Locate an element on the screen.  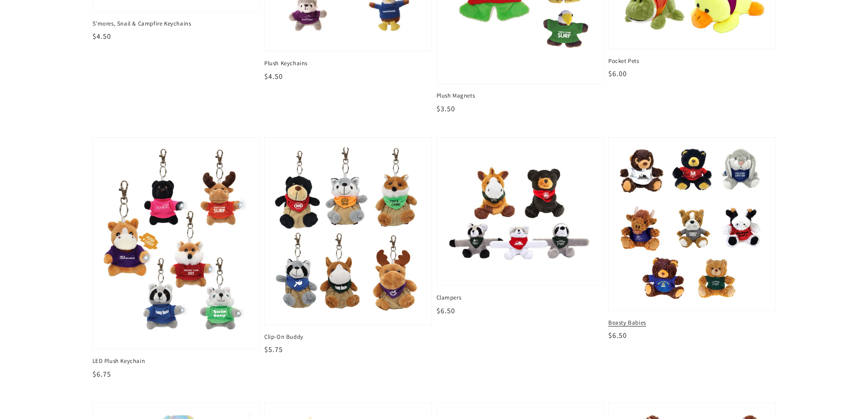
a: Clampers Clampers $6.50 is located at coordinates (520, 226).